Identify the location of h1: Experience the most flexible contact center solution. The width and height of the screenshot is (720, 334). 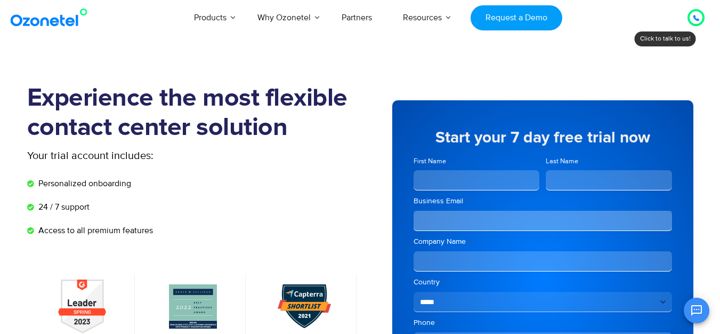
(193, 113).